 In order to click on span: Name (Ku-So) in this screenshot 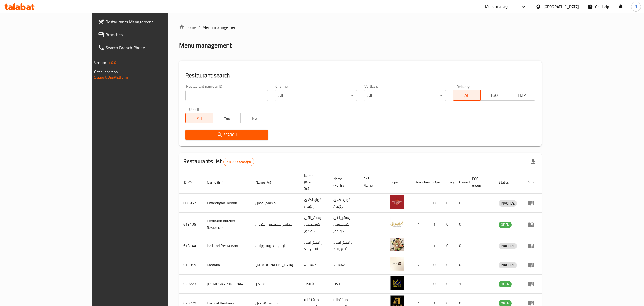, I will do `click(313, 182)`.